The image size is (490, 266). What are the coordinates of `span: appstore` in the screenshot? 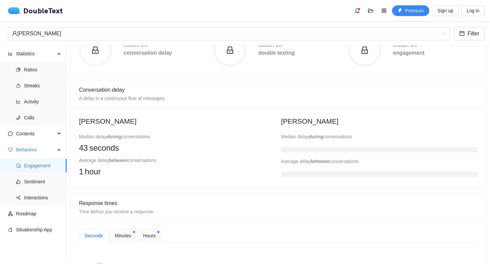 It's located at (384, 11).